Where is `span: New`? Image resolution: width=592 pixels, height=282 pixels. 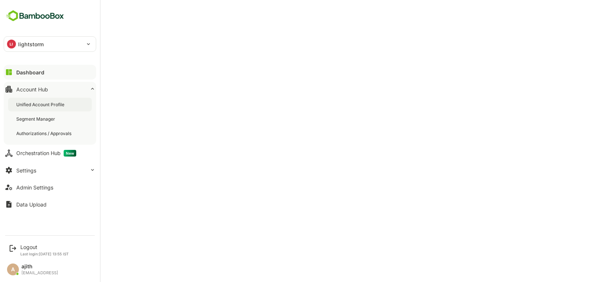
span: New is located at coordinates (70, 153).